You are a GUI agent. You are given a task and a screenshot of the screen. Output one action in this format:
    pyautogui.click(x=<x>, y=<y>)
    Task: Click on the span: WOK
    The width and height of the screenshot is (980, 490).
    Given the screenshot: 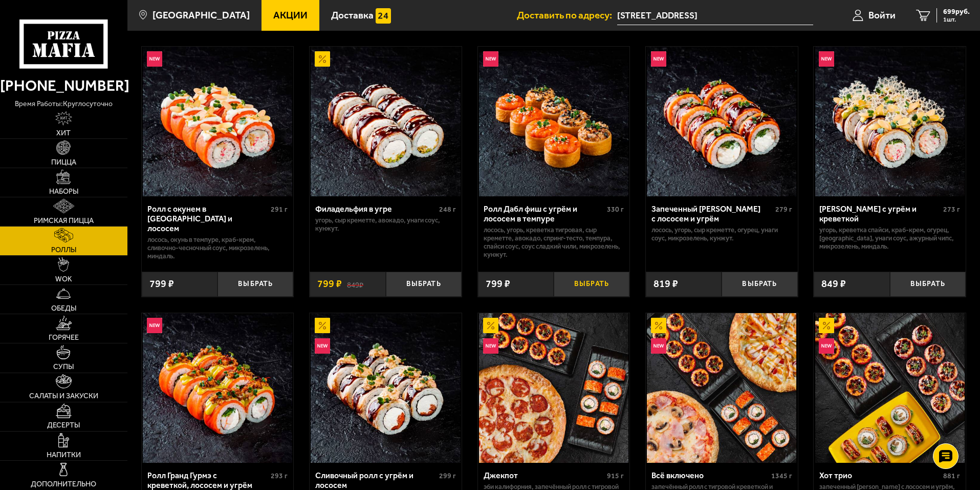 What is the action you would take?
    pyautogui.click(x=64, y=280)
    